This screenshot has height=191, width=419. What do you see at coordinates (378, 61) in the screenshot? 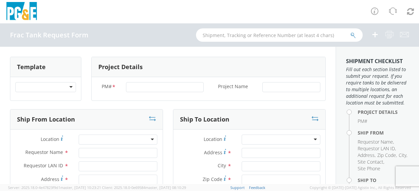
I see `h3: Shipment Checklist` at bounding box center [378, 61].